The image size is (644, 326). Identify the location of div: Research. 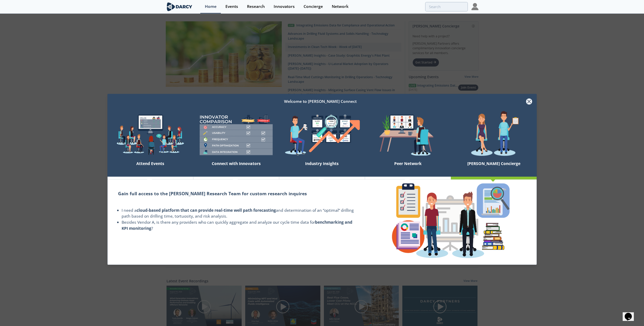
(256, 7).